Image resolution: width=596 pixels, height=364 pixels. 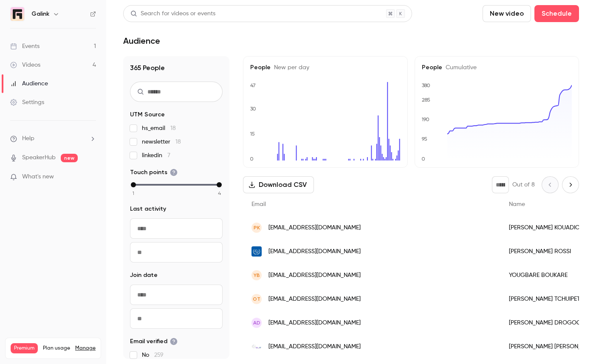 What do you see at coordinates (159, 355) in the screenshot?
I see `span: 259` at bounding box center [159, 355].